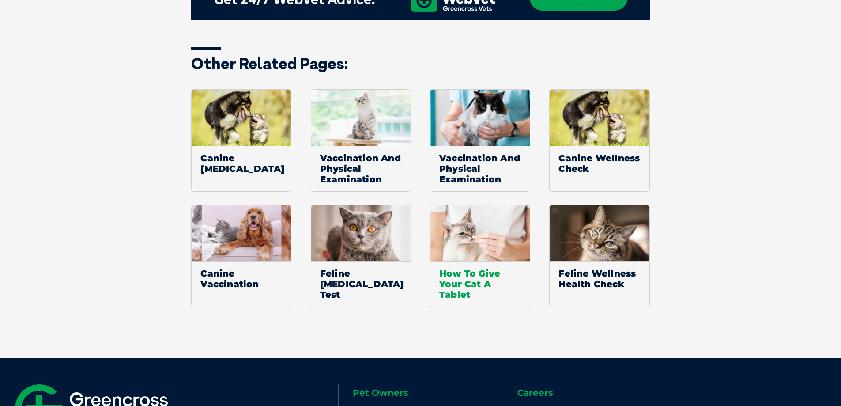  Describe the element at coordinates (599, 233) in the screenshot. I see `img: cat wellness check` at that location.